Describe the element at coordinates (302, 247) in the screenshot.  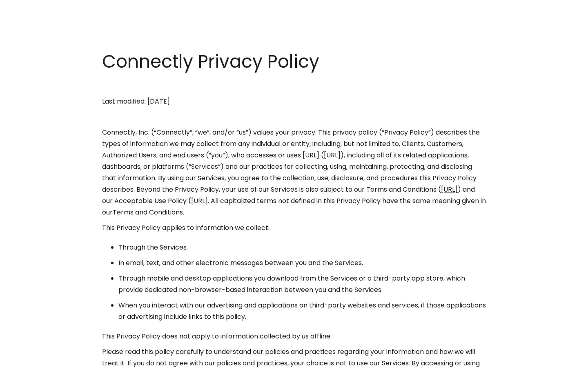
I see `li: Through the Services.` at that location.